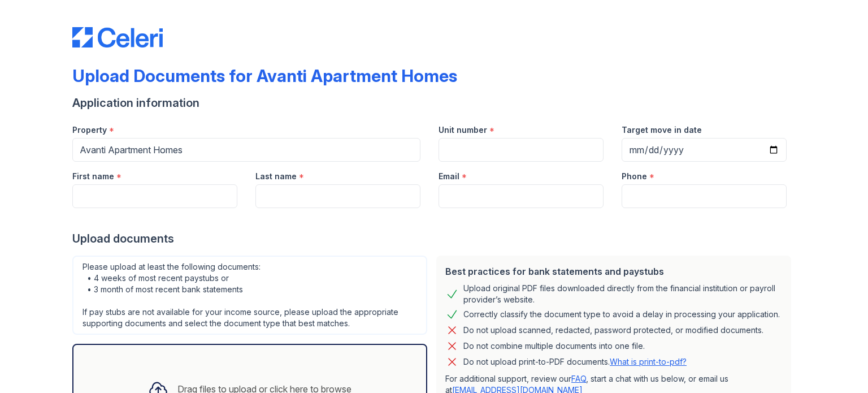 The image size is (868, 393). What do you see at coordinates (463, 130) in the screenshot?
I see `label: Unit number` at bounding box center [463, 130].